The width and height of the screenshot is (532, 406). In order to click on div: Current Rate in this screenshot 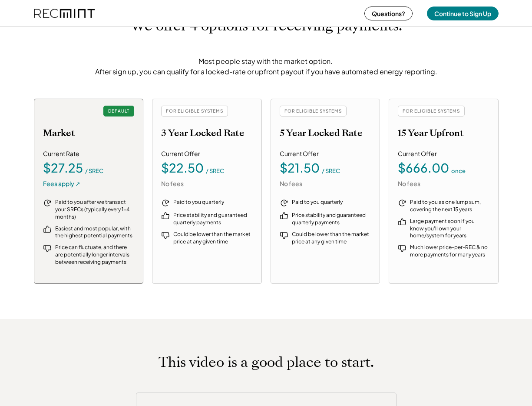, I will do `click(61, 154)`.